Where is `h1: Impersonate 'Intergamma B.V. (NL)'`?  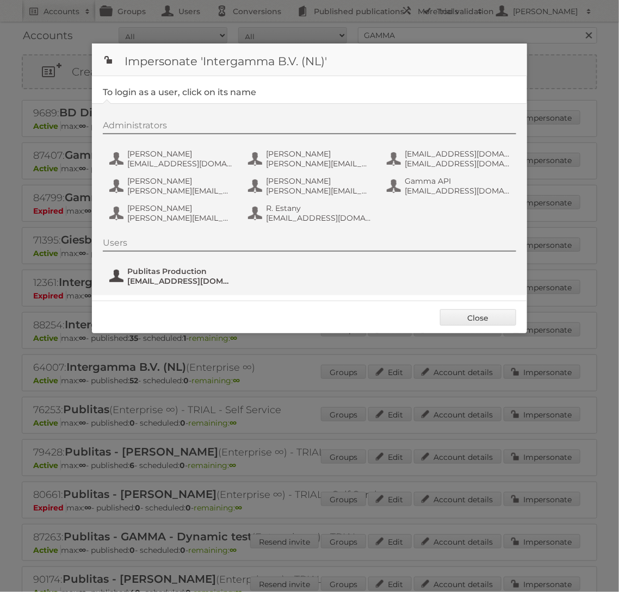
h1: Impersonate 'Intergamma B.V. (NL)' is located at coordinates (309, 60).